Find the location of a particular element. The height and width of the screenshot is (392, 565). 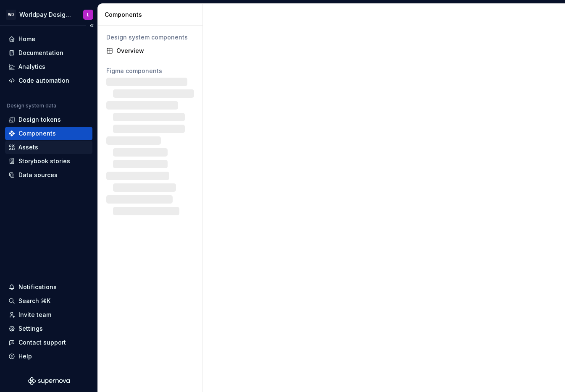

a: Design tokens is located at coordinates (49, 120).